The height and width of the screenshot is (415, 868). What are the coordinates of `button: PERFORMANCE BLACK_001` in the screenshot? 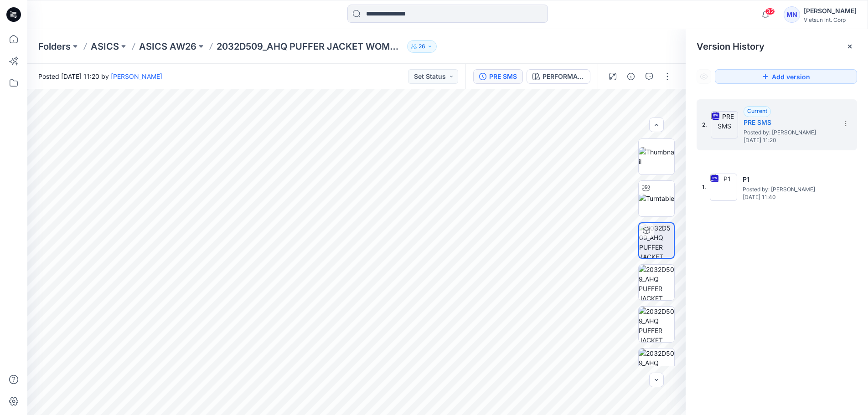 It's located at (558, 76).